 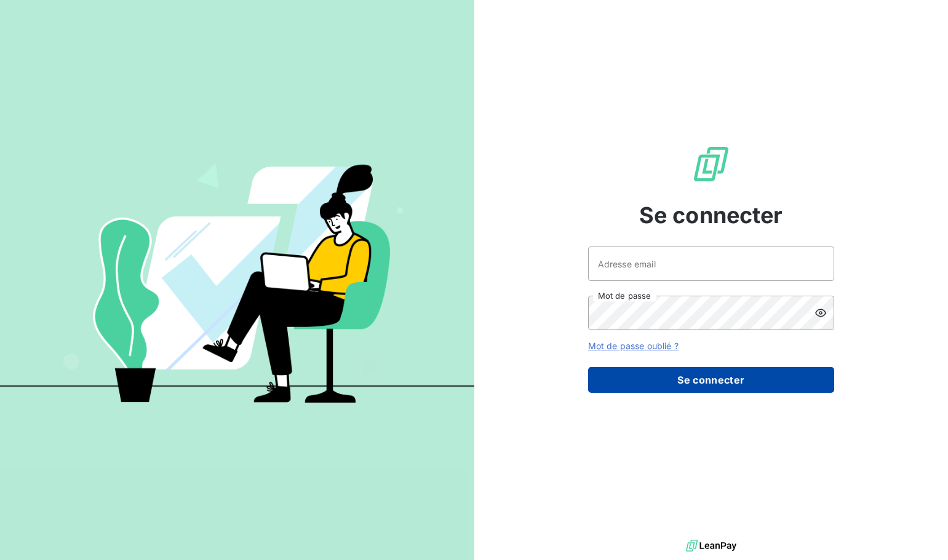 I want to click on img: Logo LeanPay, so click(x=711, y=164).